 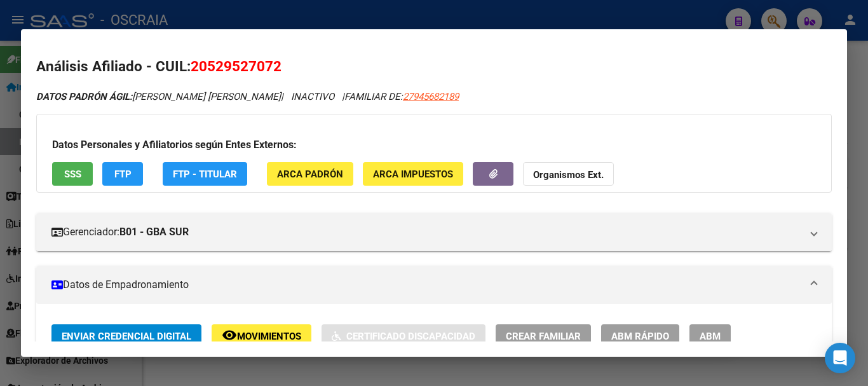 I want to click on button: ABM, so click(x=710, y=336).